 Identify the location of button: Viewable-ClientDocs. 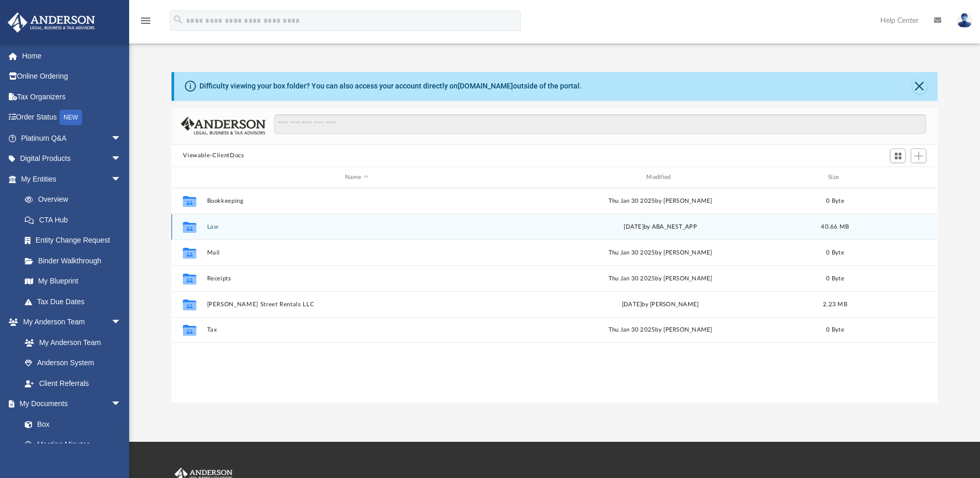
(214, 155).